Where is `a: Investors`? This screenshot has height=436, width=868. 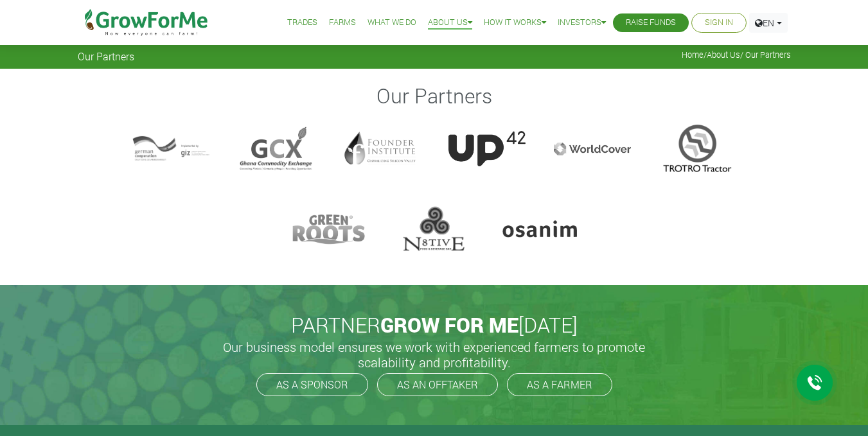
a: Investors is located at coordinates (581, 22).